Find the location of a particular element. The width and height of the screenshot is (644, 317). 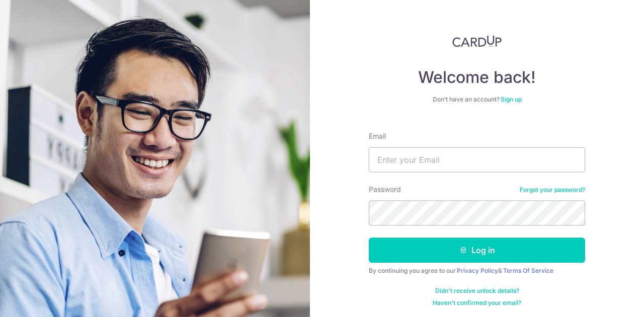

a: Terms Of Service is located at coordinates (528, 270).